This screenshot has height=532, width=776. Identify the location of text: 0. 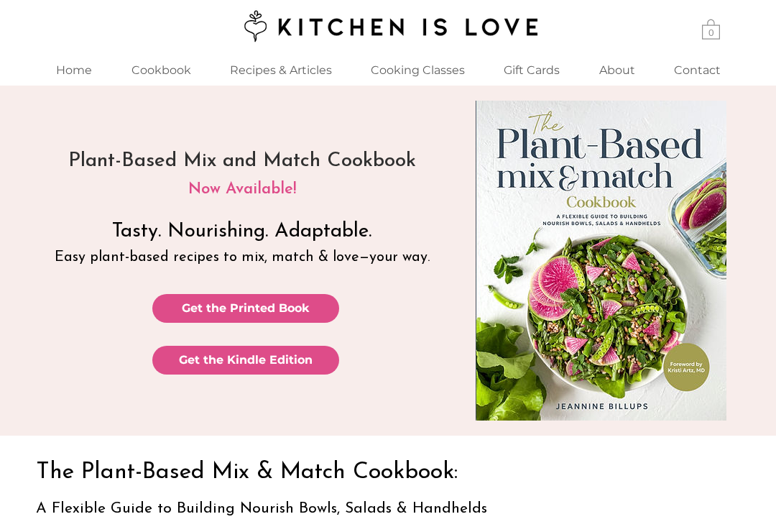
(712, 32).